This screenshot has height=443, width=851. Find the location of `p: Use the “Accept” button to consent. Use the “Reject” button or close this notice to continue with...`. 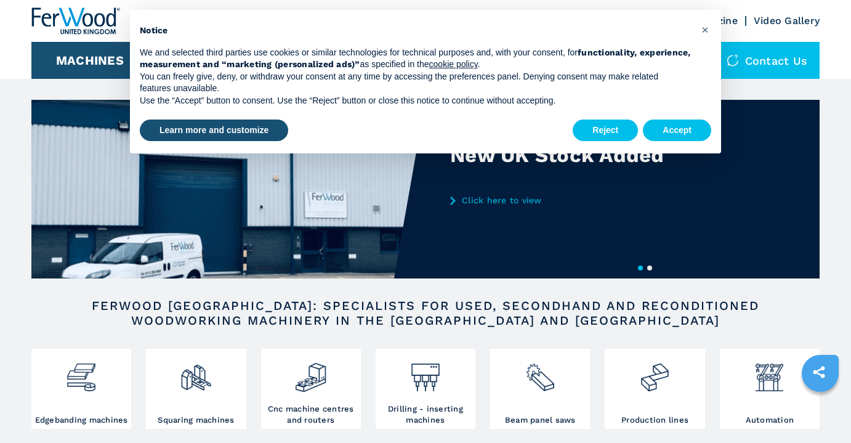

p: Use the “Accept” button to consent. Use the “Reject” button or close this notice to continue with... is located at coordinates (416, 101).